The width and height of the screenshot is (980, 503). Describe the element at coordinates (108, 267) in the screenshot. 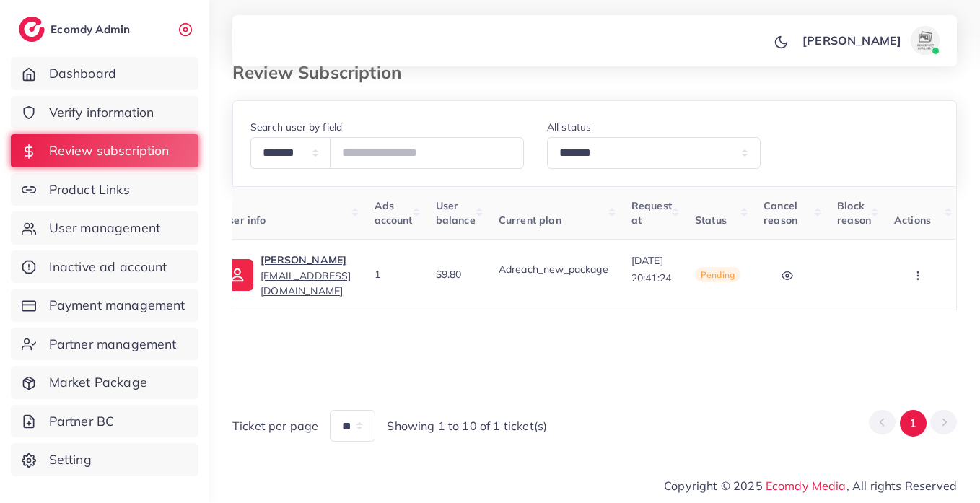

I see `span: Inactive ad account` at that location.